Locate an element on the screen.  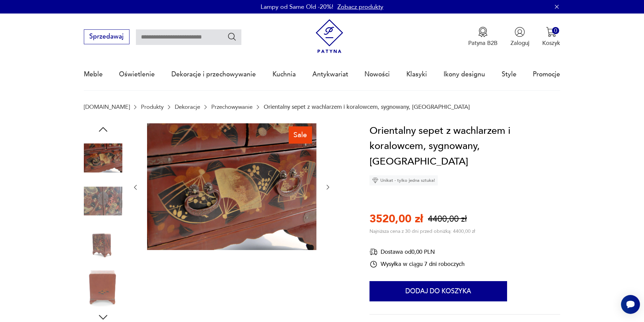
a: Meble is located at coordinates (94, 74).